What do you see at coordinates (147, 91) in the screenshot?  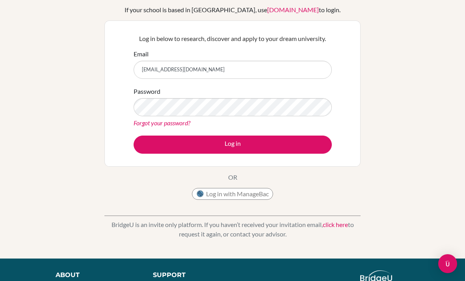 I see `label: Password` at bounding box center [147, 91].